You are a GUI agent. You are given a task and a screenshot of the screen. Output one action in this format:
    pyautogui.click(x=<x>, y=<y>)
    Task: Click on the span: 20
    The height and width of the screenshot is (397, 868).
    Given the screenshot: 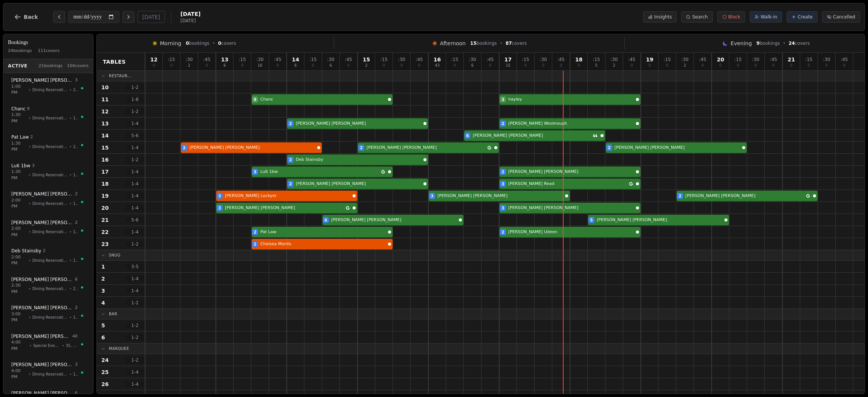 What is the action you would take?
    pyautogui.click(x=75, y=89)
    